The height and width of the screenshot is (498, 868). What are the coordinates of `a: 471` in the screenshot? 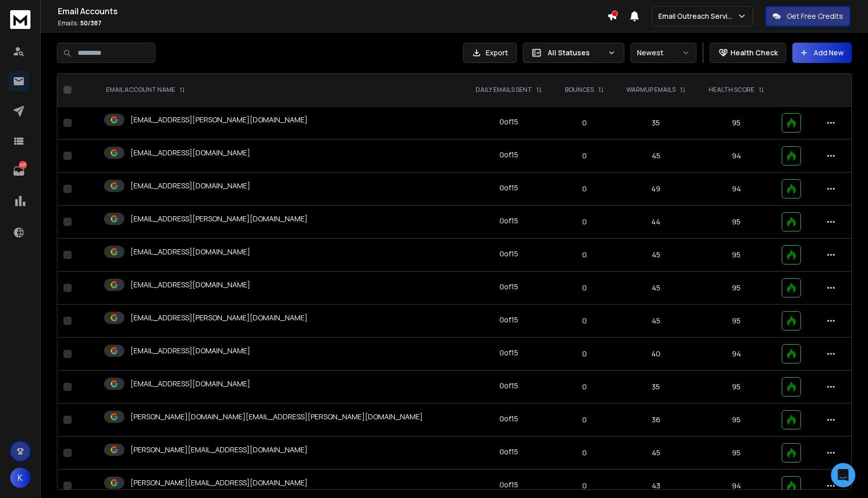 It's located at (19, 171).